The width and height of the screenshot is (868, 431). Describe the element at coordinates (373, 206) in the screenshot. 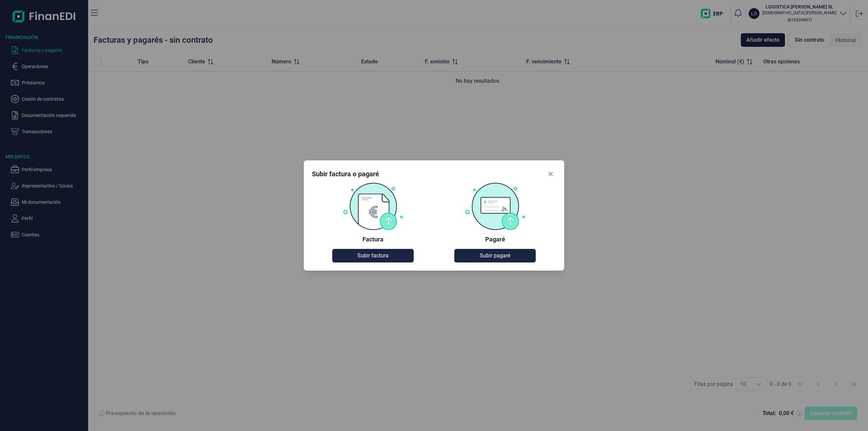

I see `img: Factura` at that location.